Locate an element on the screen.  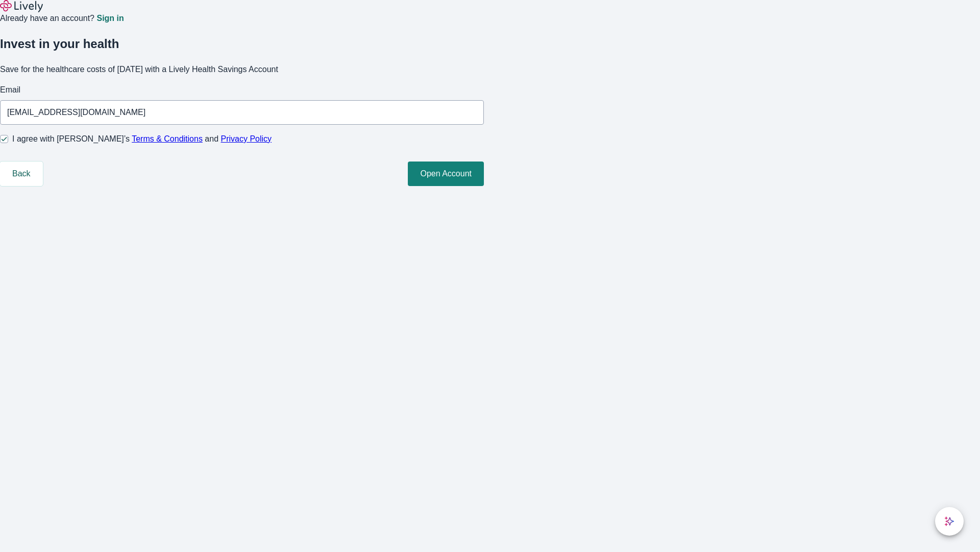
div: Sign in is located at coordinates (110, 19).